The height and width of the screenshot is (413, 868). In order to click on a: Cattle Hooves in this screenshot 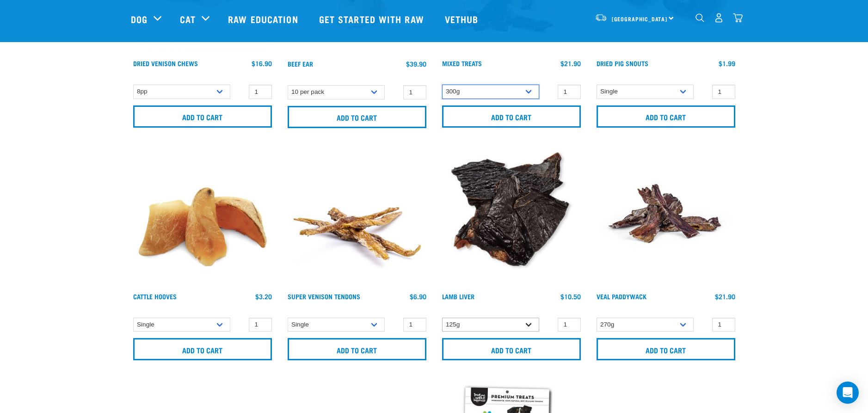, I will do `click(155, 296)`.